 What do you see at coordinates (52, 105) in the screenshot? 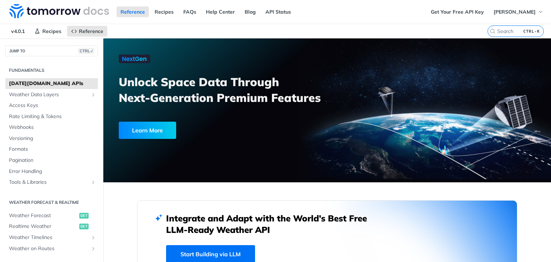
I see `a: Access Keys` at bounding box center [52, 105].